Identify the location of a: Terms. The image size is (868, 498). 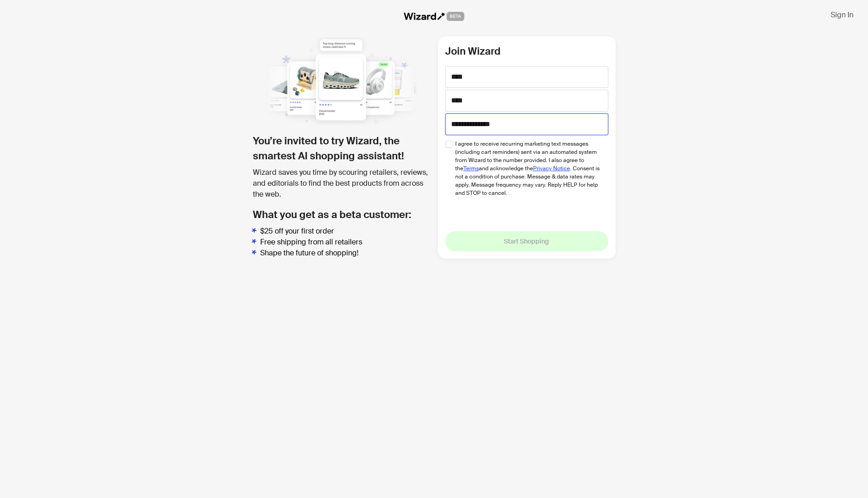
(471, 169).